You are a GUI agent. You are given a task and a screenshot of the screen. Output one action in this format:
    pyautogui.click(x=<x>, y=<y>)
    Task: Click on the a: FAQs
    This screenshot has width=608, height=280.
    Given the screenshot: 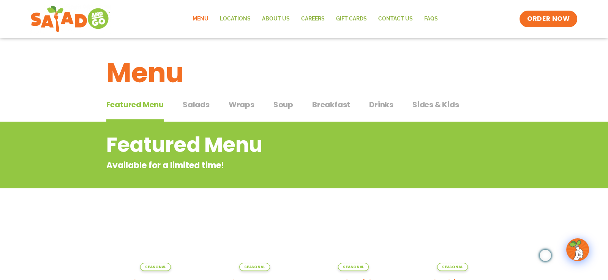 What is the action you would take?
    pyautogui.click(x=430, y=19)
    